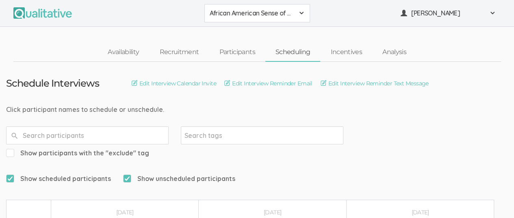 The image size is (514, 218). Describe the element at coordinates (237, 52) in the screenshot. I see `a: Participants` at that location.